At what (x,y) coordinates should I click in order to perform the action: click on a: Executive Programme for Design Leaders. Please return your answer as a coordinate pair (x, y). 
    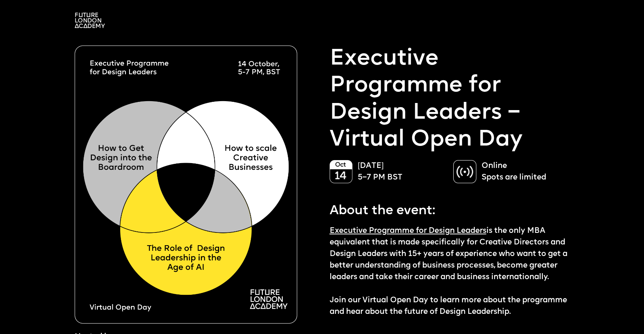
    Looking at the image, I should click on (408, 230).